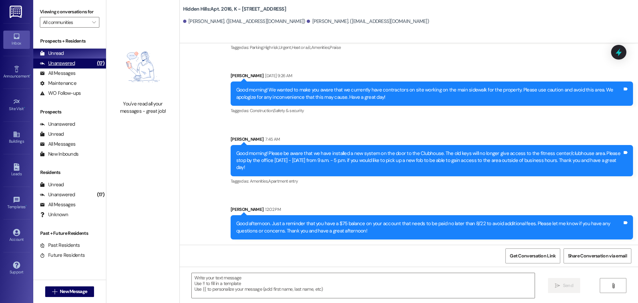 Image resolution: width=638 pixels, height=303 pixels. I want to click on label: Viewing conversations for, so click(69, 12).